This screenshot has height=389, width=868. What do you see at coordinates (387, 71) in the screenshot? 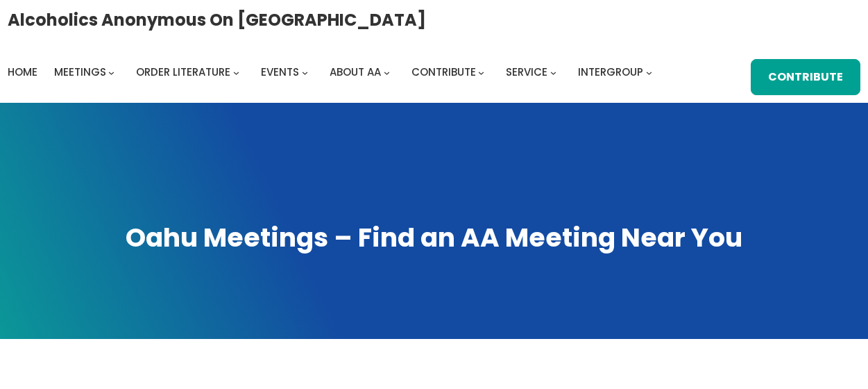
I see `button: About AA submenu` at bounding box center [387, 71].